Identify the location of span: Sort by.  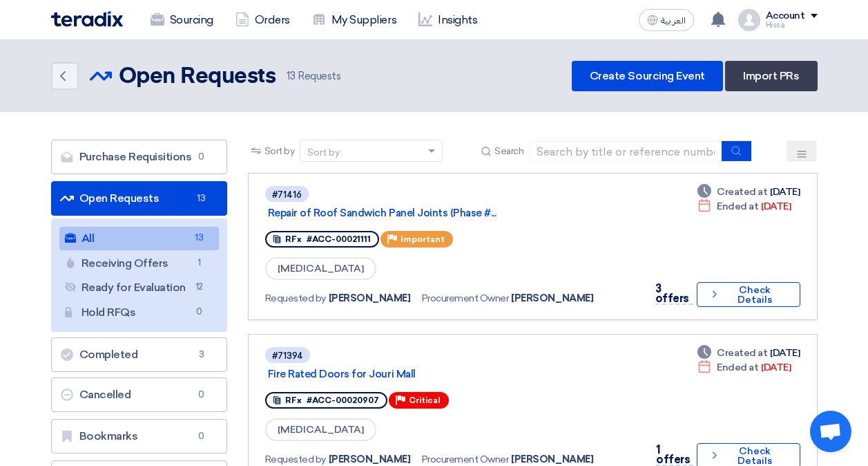
(280, 151).